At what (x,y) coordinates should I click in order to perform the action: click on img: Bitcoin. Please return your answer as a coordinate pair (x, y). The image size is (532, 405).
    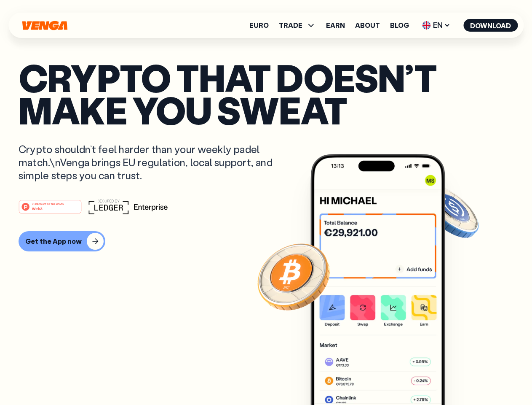
    Looking at the image, I should click on (294, 276).